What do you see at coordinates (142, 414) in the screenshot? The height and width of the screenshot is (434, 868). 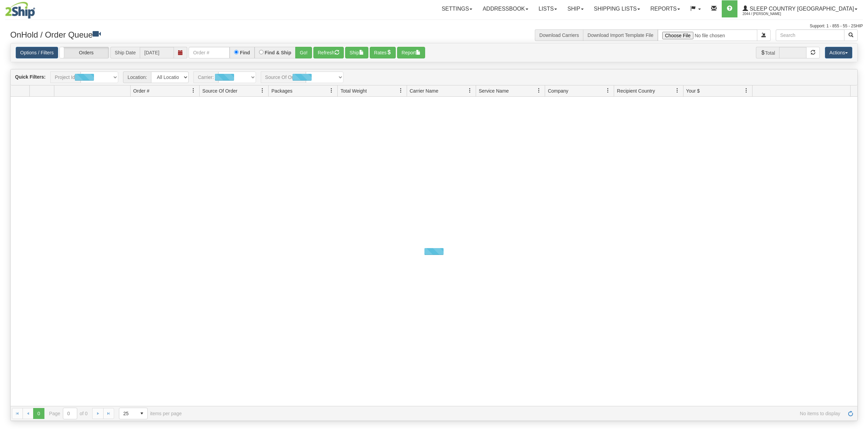 I see `span: select` at bounding box center [142, 414].